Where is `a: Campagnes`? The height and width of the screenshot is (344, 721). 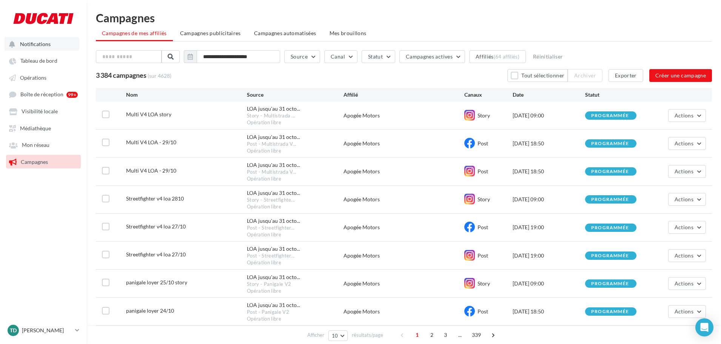
a: Campagnes is located at coordinates (43, 162).